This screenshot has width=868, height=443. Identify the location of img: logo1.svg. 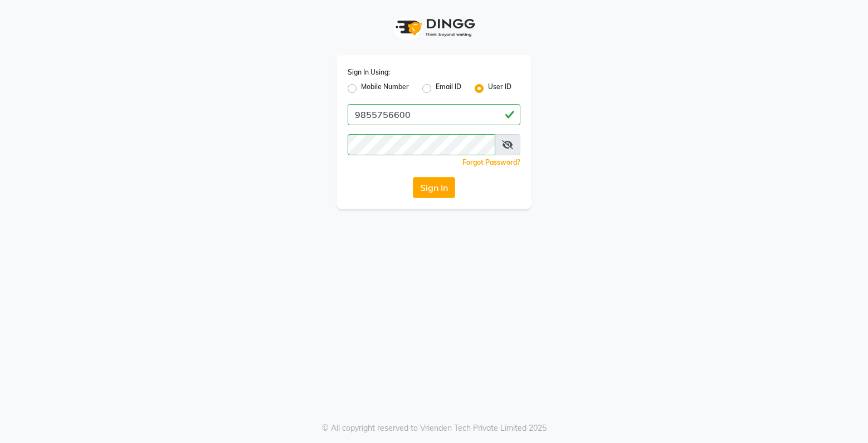
(434, 27).